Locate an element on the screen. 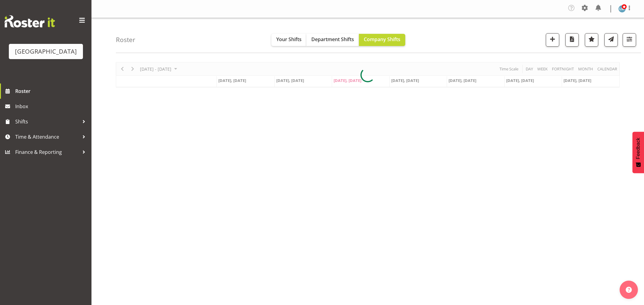 The width and height of the screenshot is (644, 305). span: Inbox is located at coordinates (52, 106).